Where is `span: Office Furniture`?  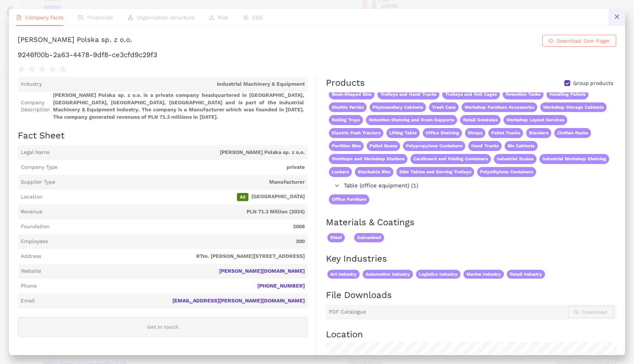
span: Office Furniture is located at coordinates (349, 199).